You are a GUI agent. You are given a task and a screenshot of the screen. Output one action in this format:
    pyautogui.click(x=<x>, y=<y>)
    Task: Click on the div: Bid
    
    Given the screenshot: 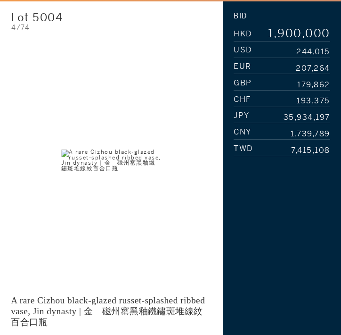 What is the action you would take?
    pyautogui.click(x=240, y=16)
    